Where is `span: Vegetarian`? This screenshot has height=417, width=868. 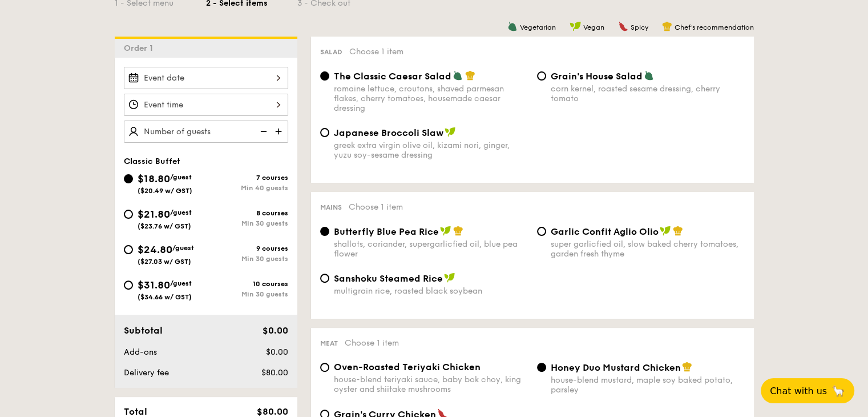
span: Vegetarian is located at coordinates (538, 27).